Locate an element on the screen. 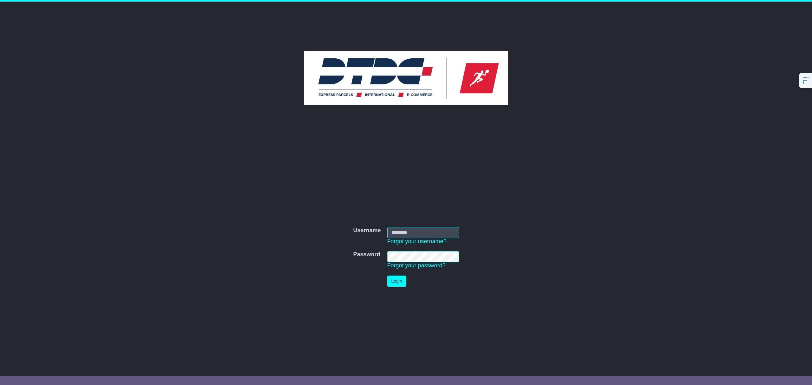 Image resolution: width=812 pixels, height=385 pixels. img: DTDC Australia is located at coordinates (406, 78).